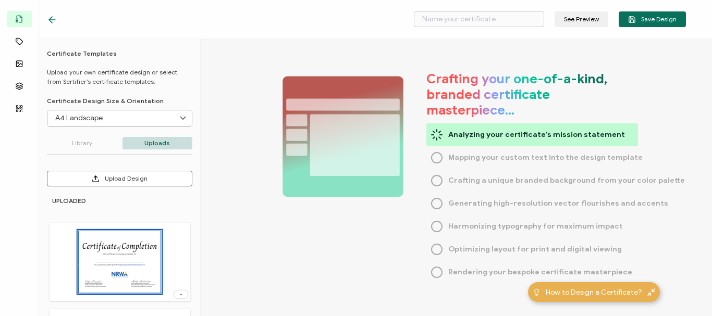  Describe the element at coordinates (119, 179) in the screenshot. I see `button: Upload Design` at that location.